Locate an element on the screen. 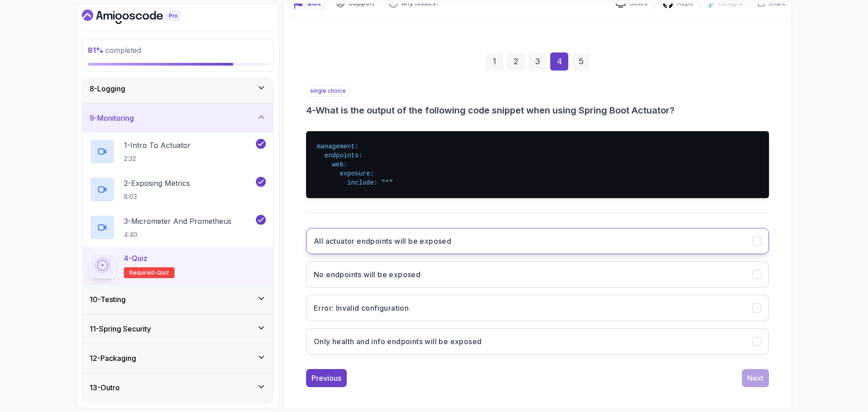  h3: All actuator endpoints will be exposed is located at coordinates (382, 241).